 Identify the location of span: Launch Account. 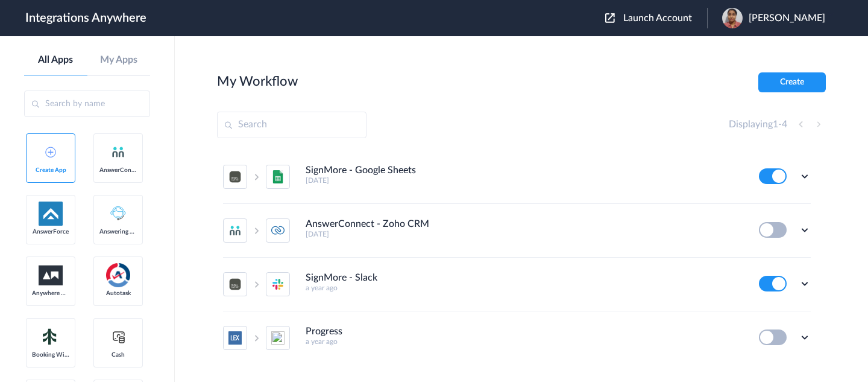
(658, 18).